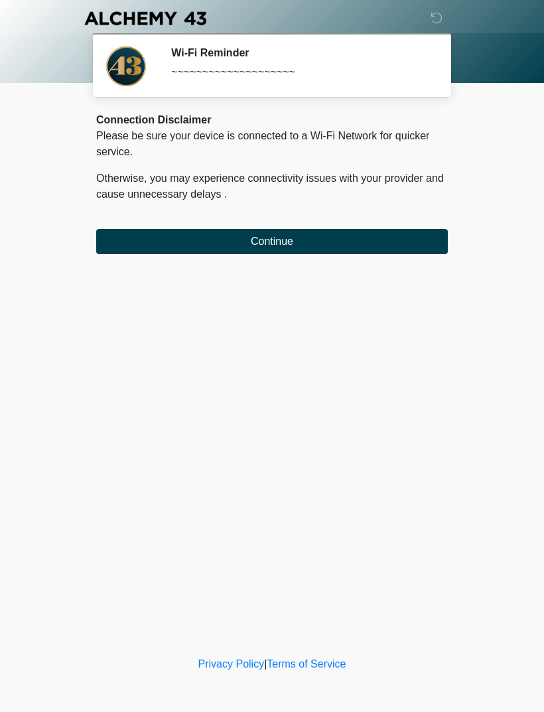 Image resolution: width=544 pixels, height=712 pixels. Describe the element at coordinates (232, 664) in the screenshot. I see `a: Privacy Policy` at that location.